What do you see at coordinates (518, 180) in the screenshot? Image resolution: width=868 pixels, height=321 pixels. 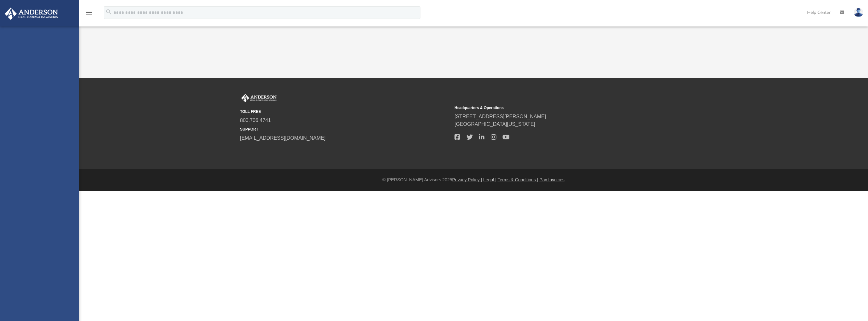 I see `a: Terms & Conditions |` at bounding box center [518, 180].